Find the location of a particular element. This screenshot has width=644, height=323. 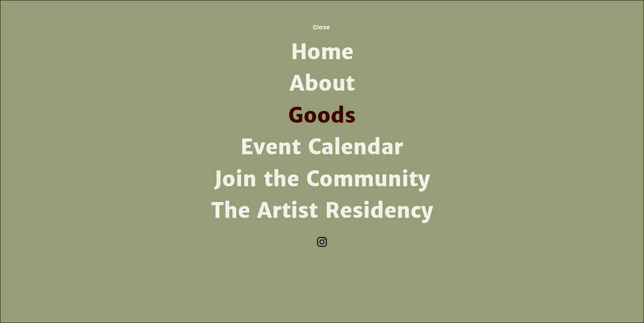

a: Event Calendar is located at coordinates (322, 147).